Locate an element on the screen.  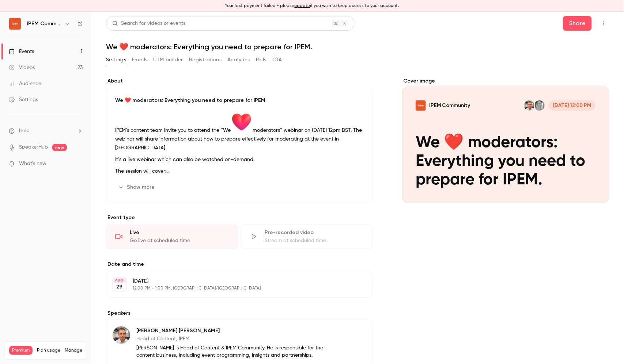
label: Cover image is located at coordinates (506, 81).